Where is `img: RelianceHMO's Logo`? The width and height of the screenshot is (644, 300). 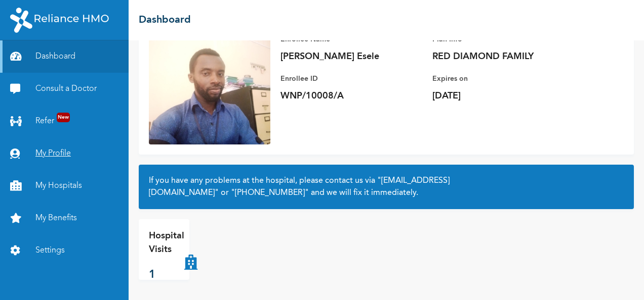
img: RelianceHMO's Logo is located at coordinates (59, 20).